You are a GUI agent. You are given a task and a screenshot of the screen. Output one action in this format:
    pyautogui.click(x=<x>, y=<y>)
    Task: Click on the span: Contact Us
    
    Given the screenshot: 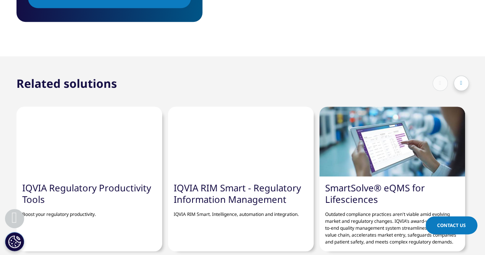 What is the action you would take?
    pyautogui.click(x=452, y=225)
    